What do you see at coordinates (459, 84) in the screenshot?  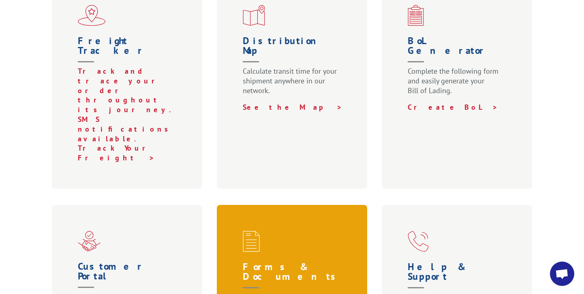 I see `p: Complete the following form and easily generate your Bill of Lading.` at bounding box center [459, 84].